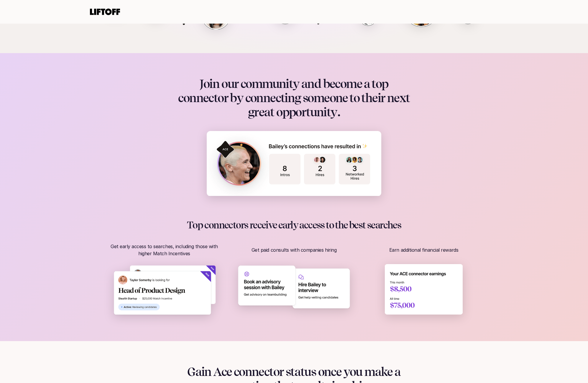 This screenshot has height=383, width=588. What do you see at coordinates (294, 250) in the screenshot?
I see `p: Get paid consults with companies hiring` at bounding box center [294, 250].